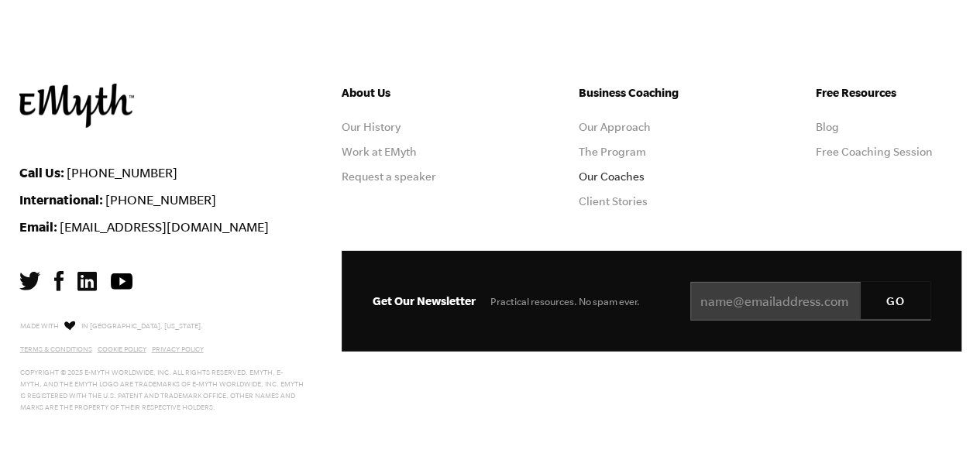  I want to click on img: Twitter, so click(29, 281).